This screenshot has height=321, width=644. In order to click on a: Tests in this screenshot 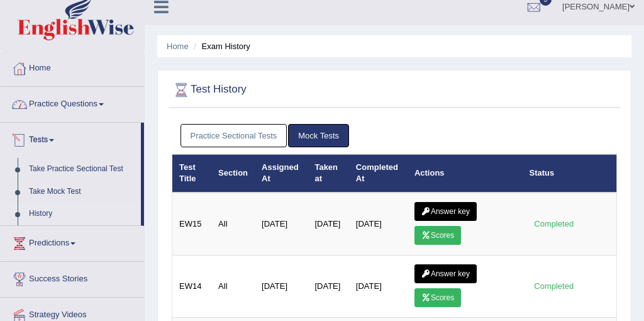, I will do `click(71, 139)`.